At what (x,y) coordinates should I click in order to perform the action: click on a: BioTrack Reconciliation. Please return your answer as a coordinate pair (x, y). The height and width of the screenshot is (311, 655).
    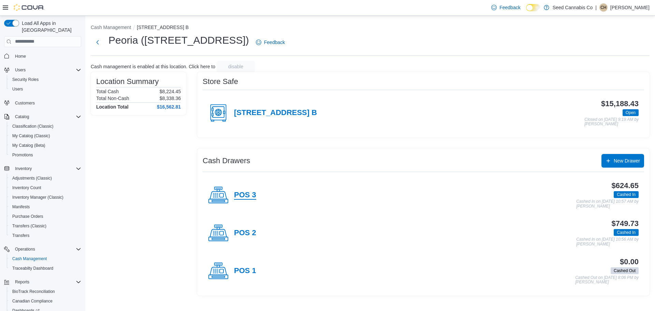
    Looking at the image, I should click on (33, 291).